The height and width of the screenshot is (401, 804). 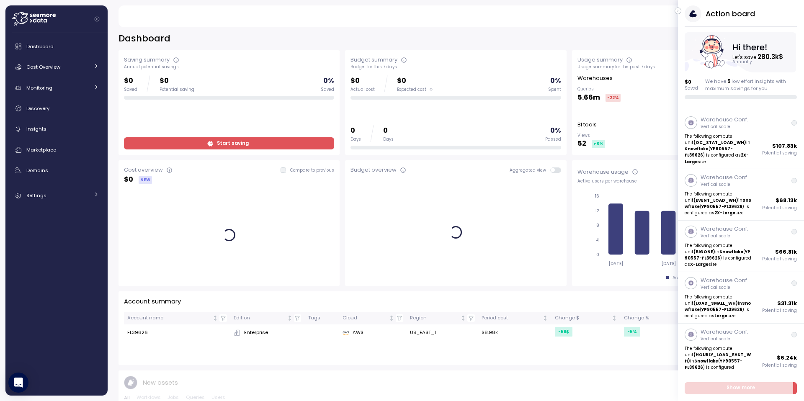 I want to click on div: Budget summary, so click(x=374, y=60).